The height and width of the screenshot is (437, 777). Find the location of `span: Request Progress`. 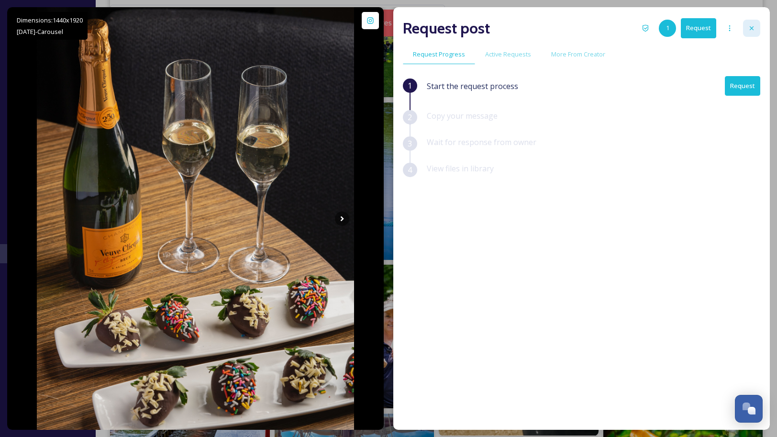

span: Request Progress is located at coordinates (438, 54).